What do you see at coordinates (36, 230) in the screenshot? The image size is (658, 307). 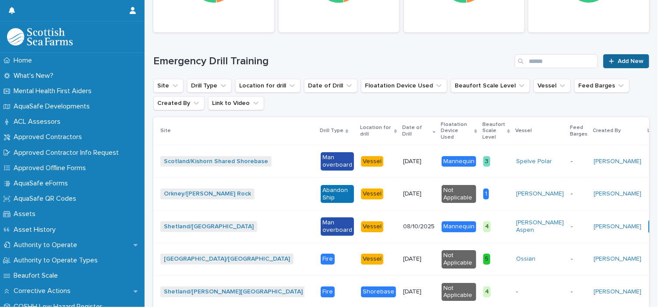 I see `p: Asset History` at bounding box center [36, 230].